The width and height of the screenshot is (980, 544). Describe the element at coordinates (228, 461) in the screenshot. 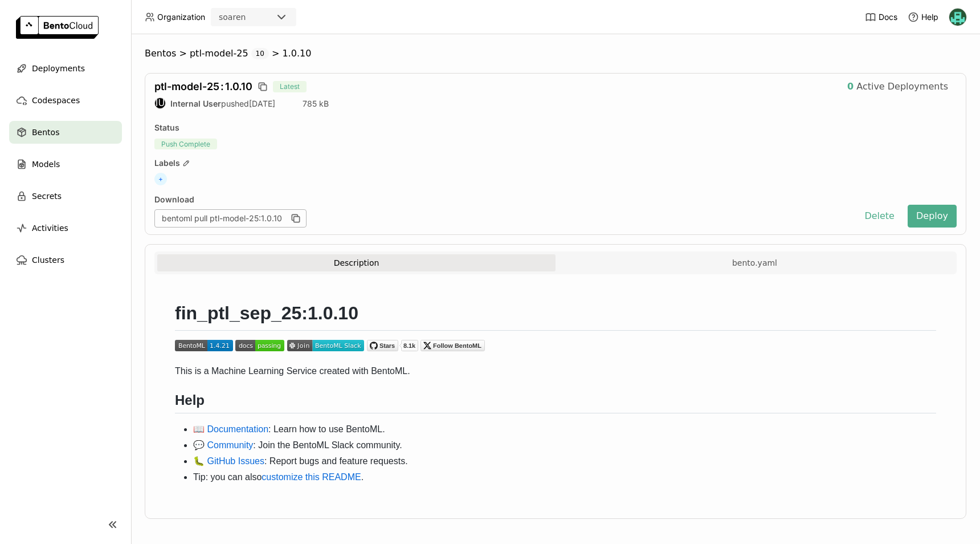

I see `a: 🐛 GitHub Issues` at that location.